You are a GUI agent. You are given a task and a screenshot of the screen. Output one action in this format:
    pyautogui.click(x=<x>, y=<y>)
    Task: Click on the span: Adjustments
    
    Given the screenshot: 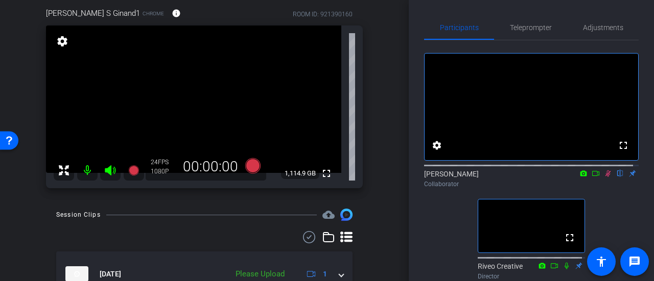 What is the action you would take?
    pyautogui.click(x=603, y=28)
    